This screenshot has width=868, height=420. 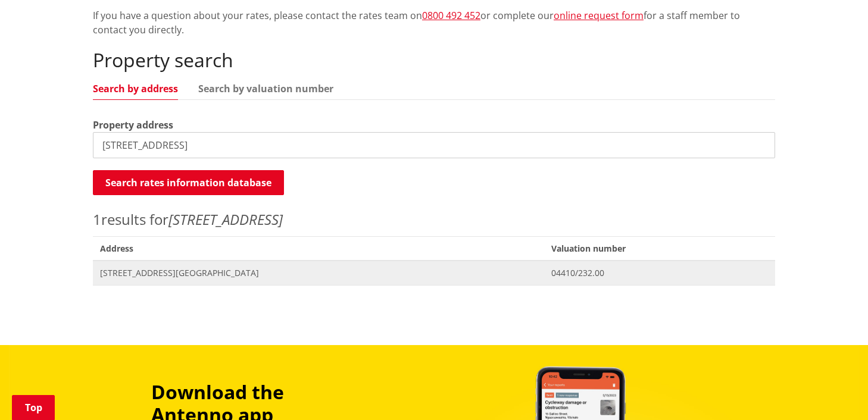 I want to click on span: Valuation number, so click(x=659, y=248).